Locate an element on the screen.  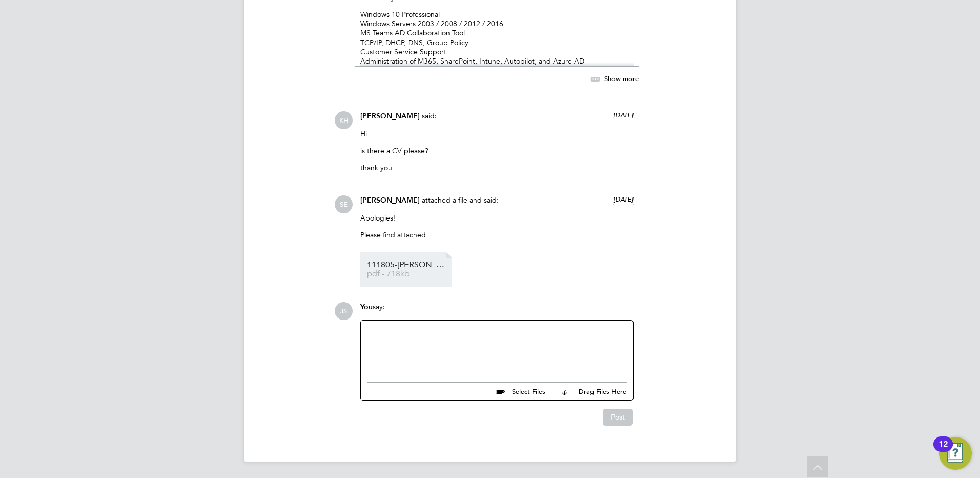
span: JS is located at coordinates (343, 311).